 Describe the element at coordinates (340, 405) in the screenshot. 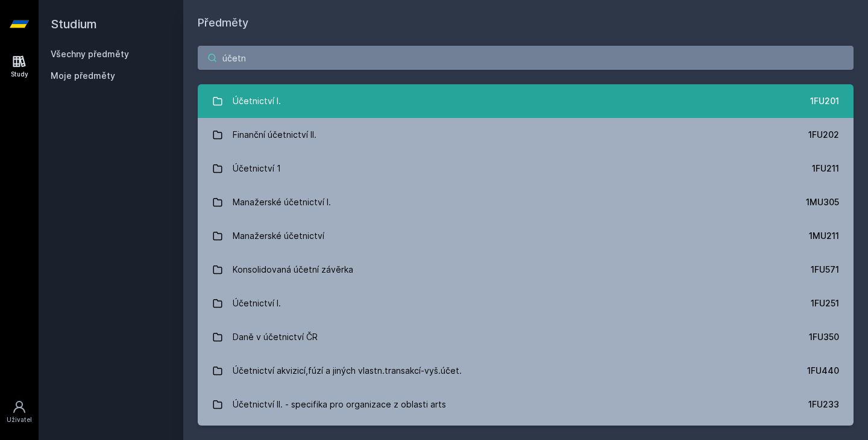

I see `div: Účetnictví II. - specifika pro organizace z oblasti arts` at that location.